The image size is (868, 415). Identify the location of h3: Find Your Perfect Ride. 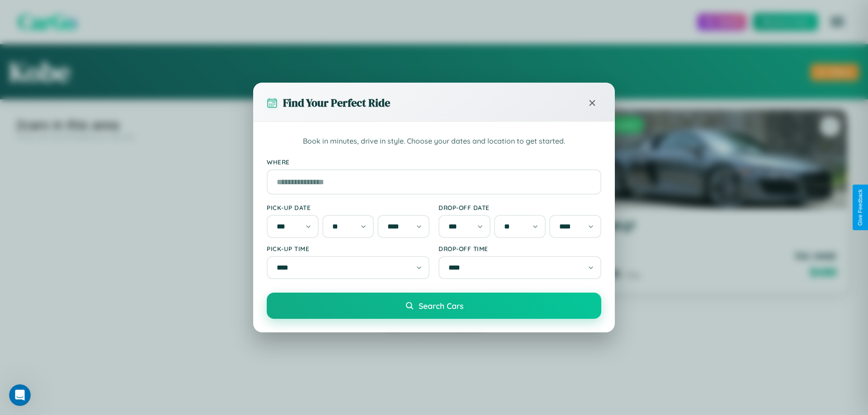
(336, 102).